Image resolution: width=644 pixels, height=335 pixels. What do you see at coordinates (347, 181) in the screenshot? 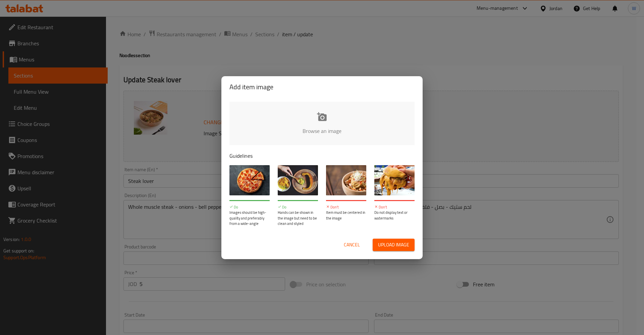
I see `img: guide-img-3@3x.jpg` at bounding box center [347, 181].